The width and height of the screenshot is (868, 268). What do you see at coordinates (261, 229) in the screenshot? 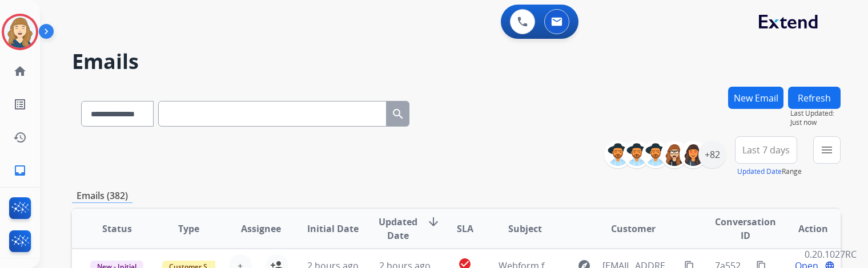
I see `span: Assignee` at bounding box center [261, 229].